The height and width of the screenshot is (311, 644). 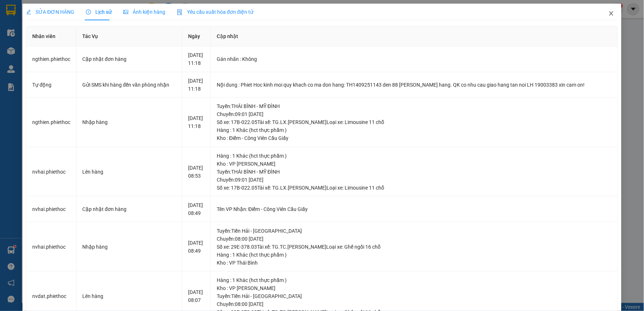 I want to click on img: logo.jpg, so click(x=27, y=27).